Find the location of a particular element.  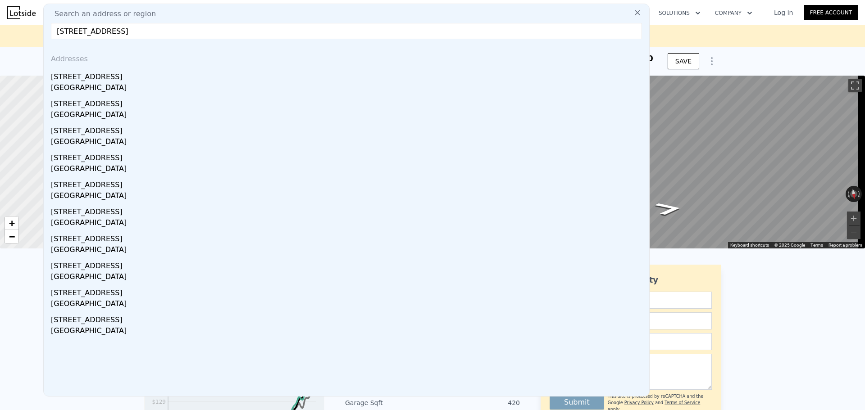

a: Terms of Service is located at coordinates (682, 403).